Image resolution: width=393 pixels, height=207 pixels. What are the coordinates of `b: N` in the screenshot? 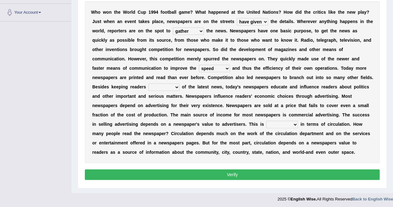 It's located at (264, 12).